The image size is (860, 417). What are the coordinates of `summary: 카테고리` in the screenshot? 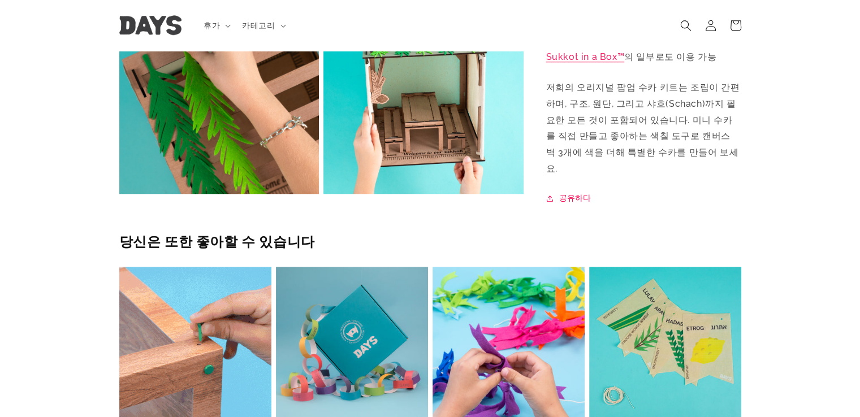 It's located at (262, 25).